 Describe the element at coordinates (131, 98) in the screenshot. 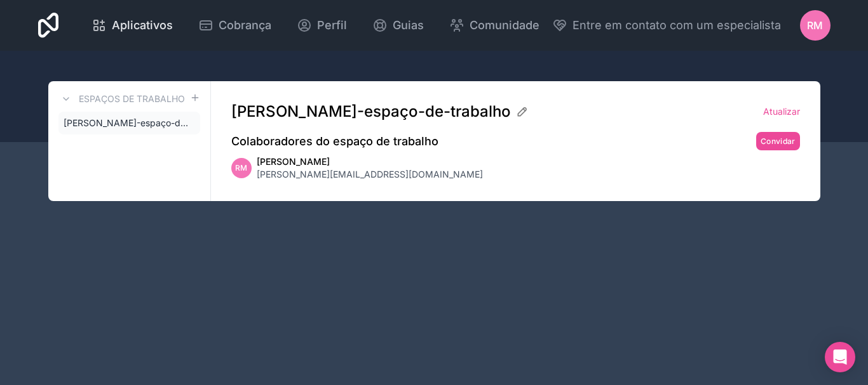

I see `font: Espaços de trabalho` at that location.